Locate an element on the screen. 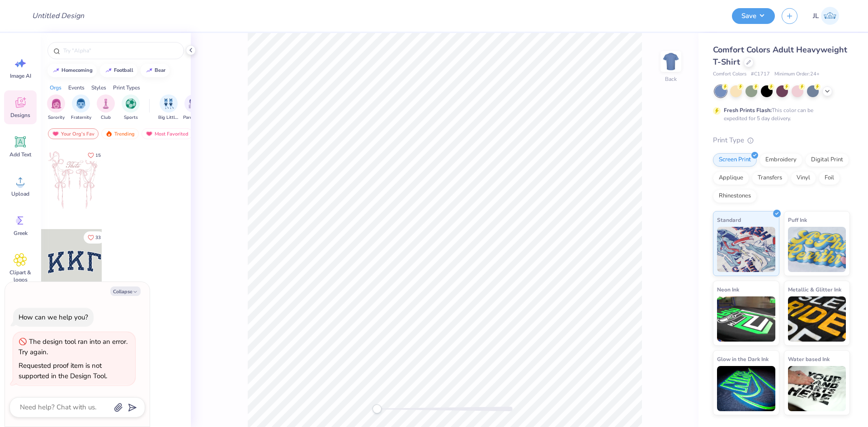 The width and height of the screenshot is (868, 427). div: Vinyl is located at coordinates (803, 178).